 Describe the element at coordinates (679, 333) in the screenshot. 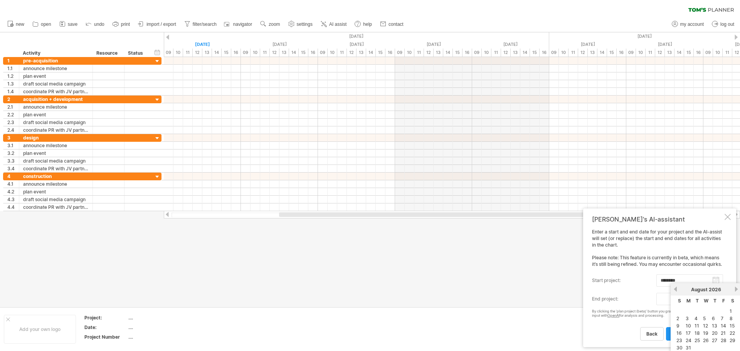

I see `a: 16` at that location.